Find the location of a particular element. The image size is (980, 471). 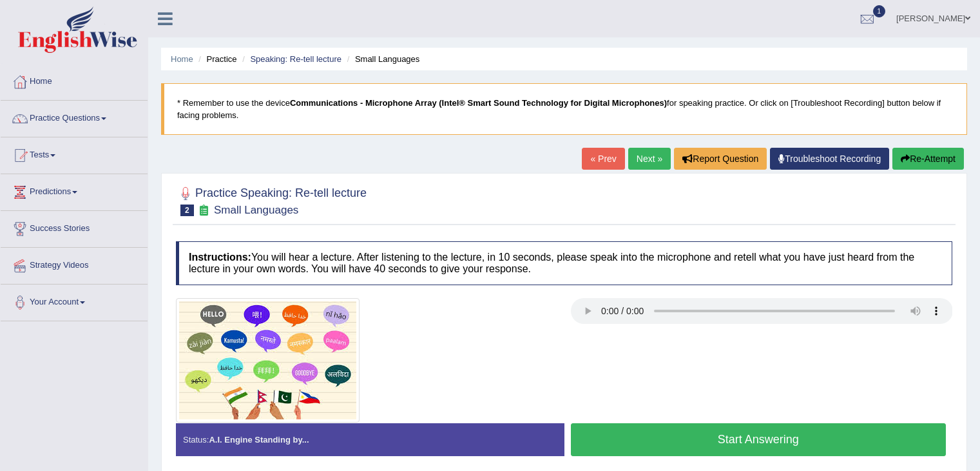

span: 1 is located at coordinates (879, 11).